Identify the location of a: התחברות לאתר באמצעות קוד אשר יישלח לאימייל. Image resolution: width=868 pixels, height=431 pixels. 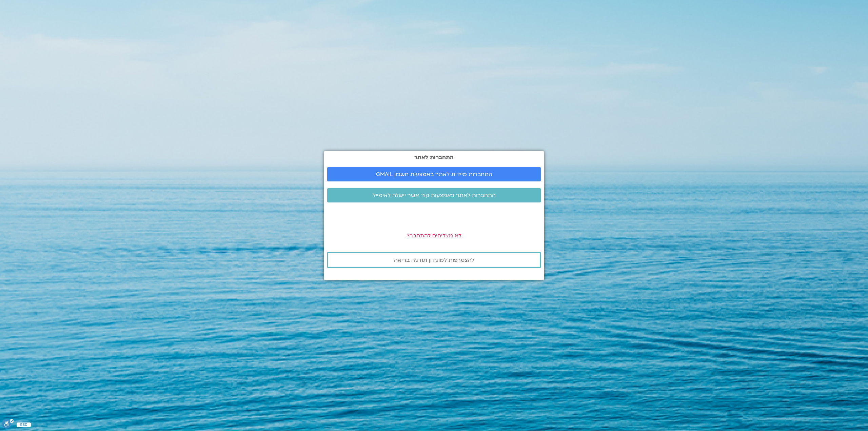
(434, 196).